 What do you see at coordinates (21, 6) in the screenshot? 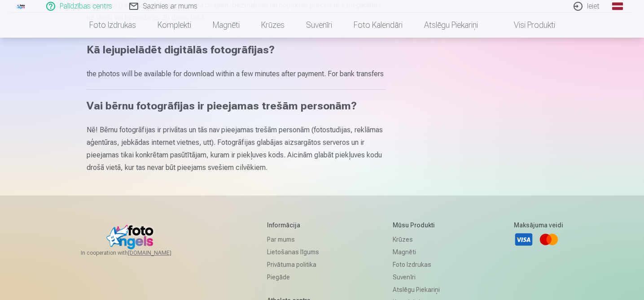
I see `img: /fa1` at bounding box center [21, 6].